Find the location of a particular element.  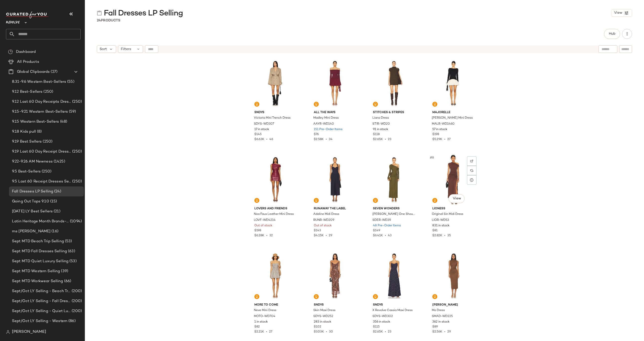

span: Sept/Oct LY Selling - Beach Trip is located at coordinates (41, 291).